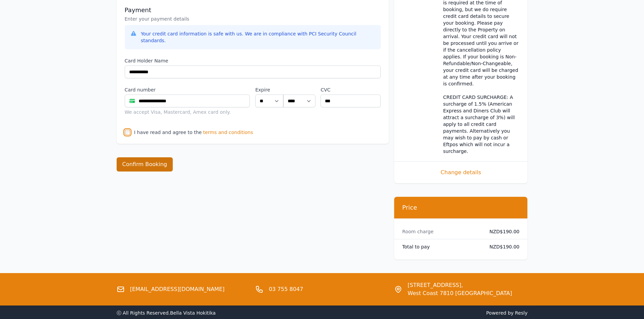  What do you see at coordinates (521, 313) in the screenshot?
I see `a: Resly` at bounding box center [521, 313].